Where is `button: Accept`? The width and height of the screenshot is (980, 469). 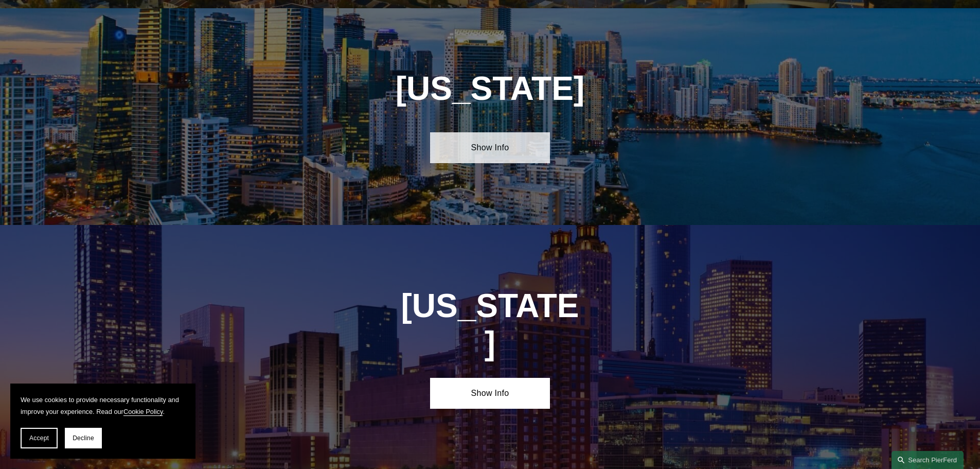 button: Accept is located at coordinates (39, 438).